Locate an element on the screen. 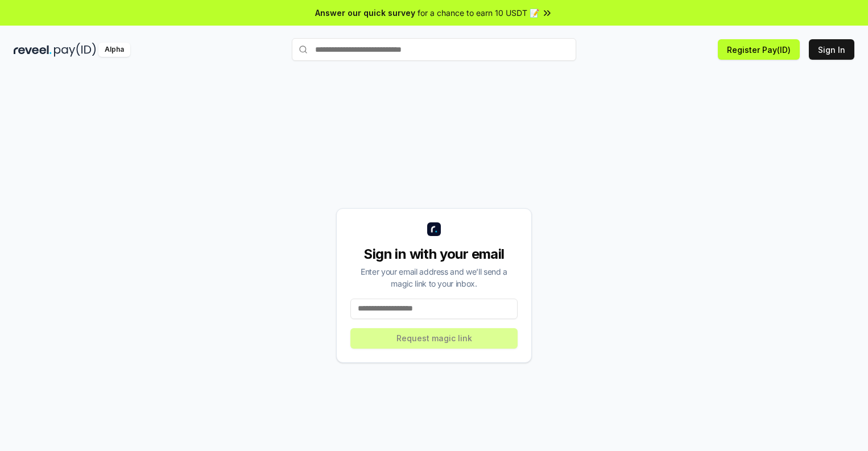 The image size is (868, 451). span: for a chance to earn 10 USDT 📝 is located at coordinates (478, 13).